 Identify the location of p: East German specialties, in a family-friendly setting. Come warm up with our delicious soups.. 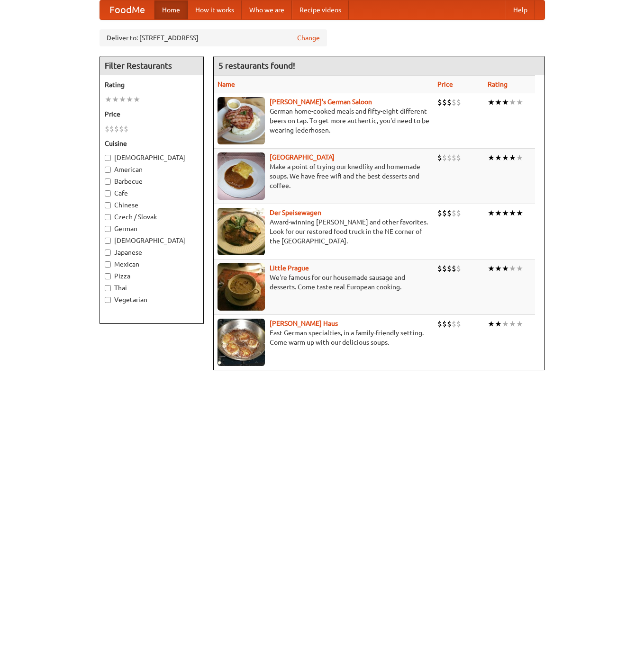
(324, 337).